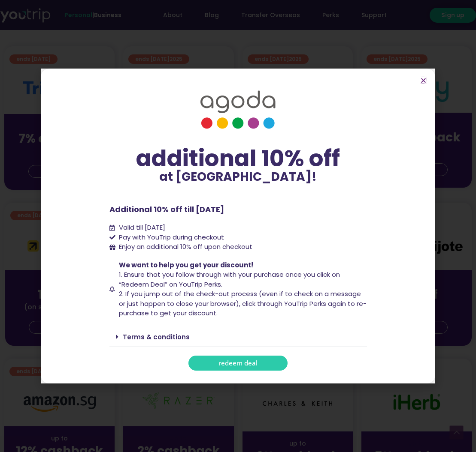 The width and height of the screenshot is (476, 452). Describe the element at coordinates (186, 265) in the screenshot. I see `span: We want to help you get your discount!` at that location.